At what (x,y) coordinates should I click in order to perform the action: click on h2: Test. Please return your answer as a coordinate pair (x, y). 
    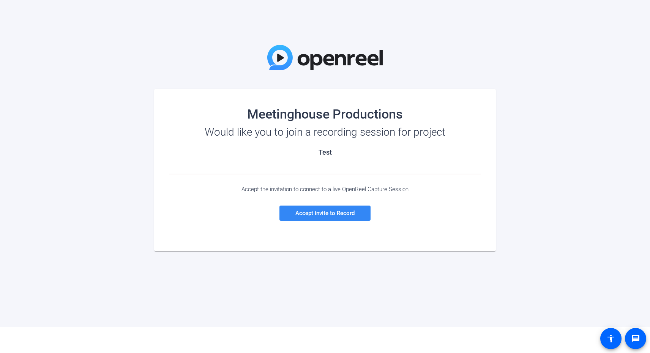
    Looking at the image, I should click on (325, 152).